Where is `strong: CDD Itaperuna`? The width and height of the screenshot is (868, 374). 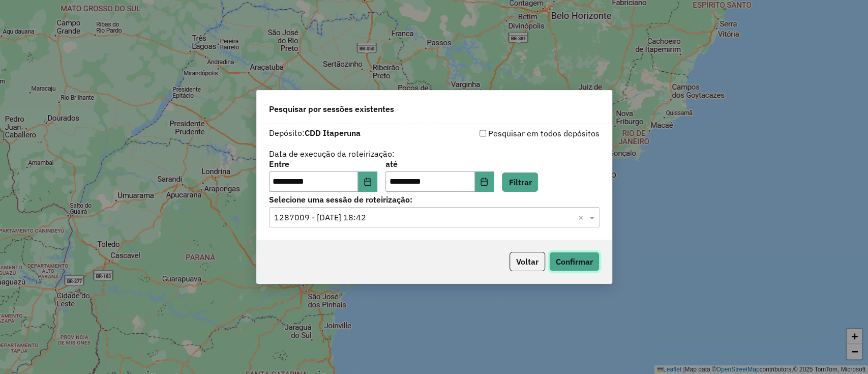 strong: CDD Itaperuna is located at coordinates (332, 133).